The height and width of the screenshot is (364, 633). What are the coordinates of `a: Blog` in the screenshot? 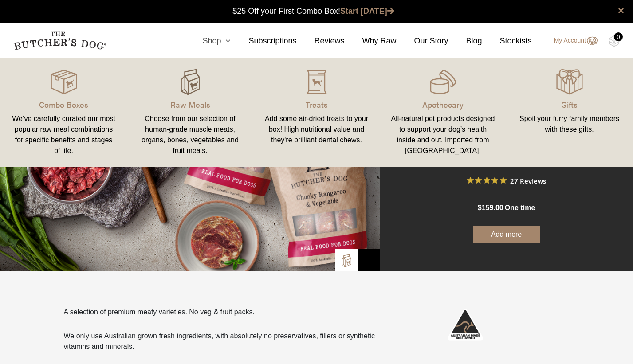 It's located at (465, 41).